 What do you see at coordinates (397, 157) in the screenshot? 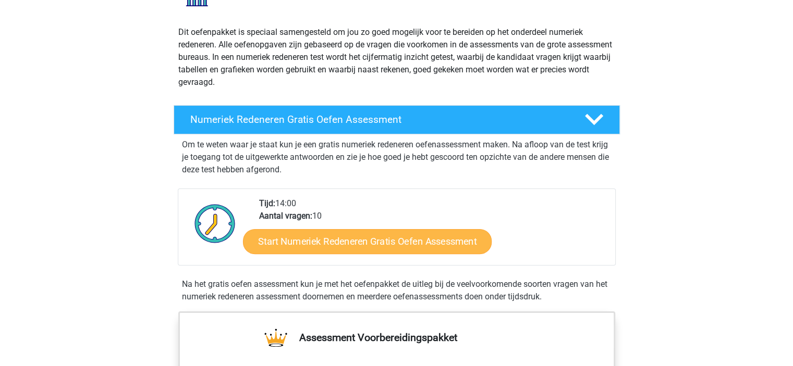
I see `p: Om te weten waar je staat kun je een gratis numeriek redeneren oefenassessment maken. Na afloop v...` at bounding box center [397, 157].